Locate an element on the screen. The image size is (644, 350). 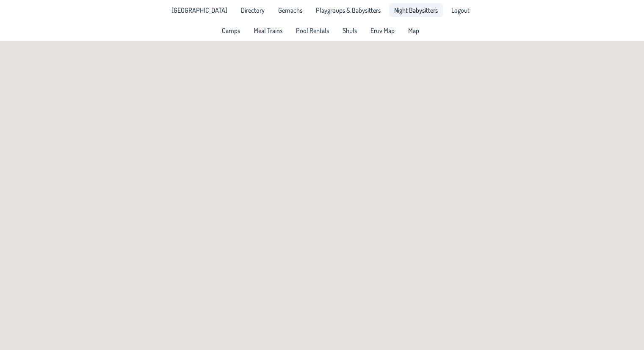
a: Meal Trains is located at coordinates (268, 30).